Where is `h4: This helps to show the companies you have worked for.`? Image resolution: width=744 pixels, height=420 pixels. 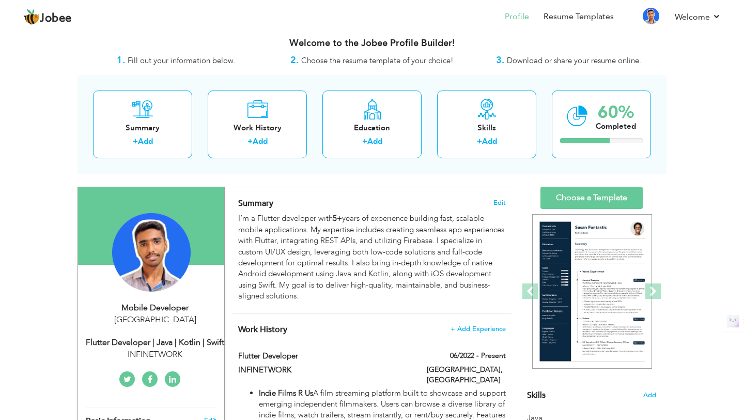
h4: This helps to show the companies you have worked for. is located at coordinates (372, 329).